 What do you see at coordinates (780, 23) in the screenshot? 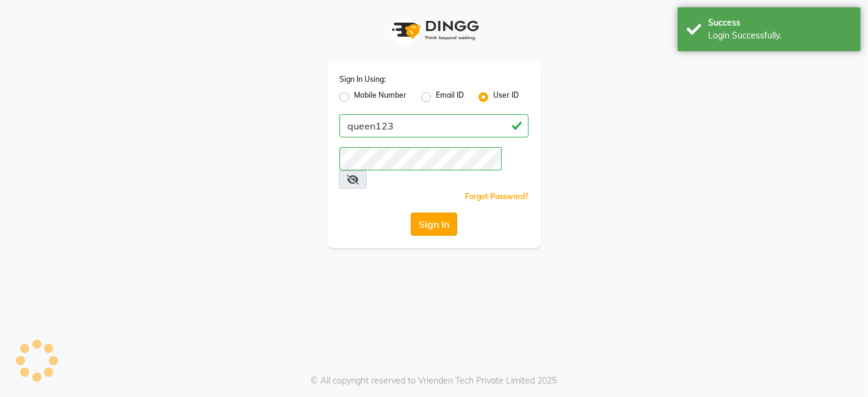
I see `div: Success` at bounding box center [780, 23].